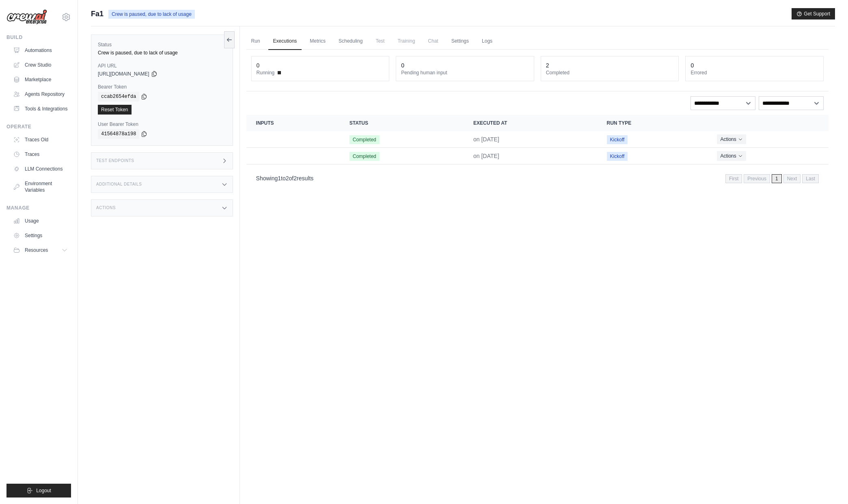  What do you see at coordinates (610, 73) in the screenshot?
I see `dt: Completed` at bounding box center [610, 73].